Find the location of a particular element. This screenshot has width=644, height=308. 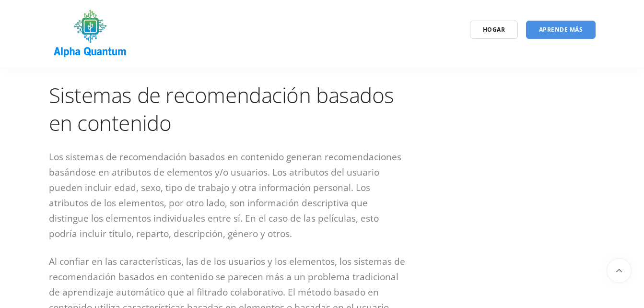

span: Hogar is located at coordinates (494, 29).